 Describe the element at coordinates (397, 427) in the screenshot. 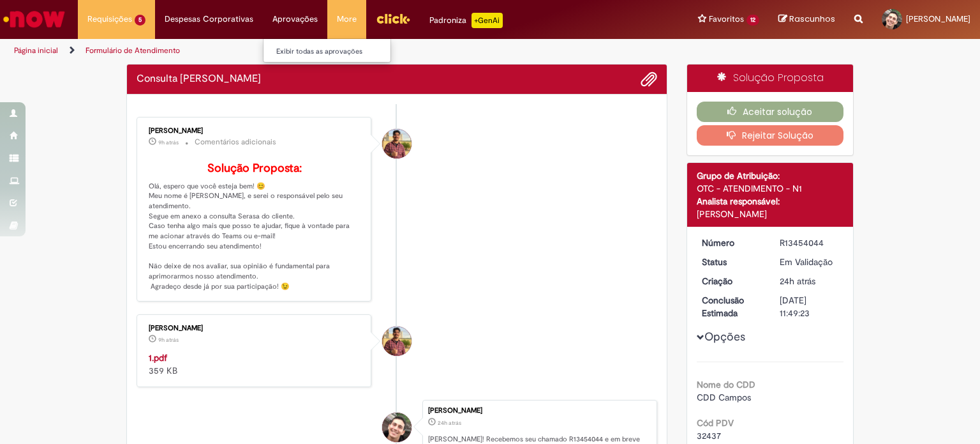

I see `div: Herbert Siqueira Jacinto` at that location.